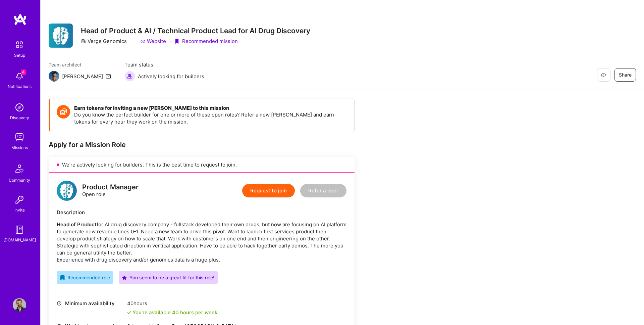  I want to click on img: setup, so click(19, 44).